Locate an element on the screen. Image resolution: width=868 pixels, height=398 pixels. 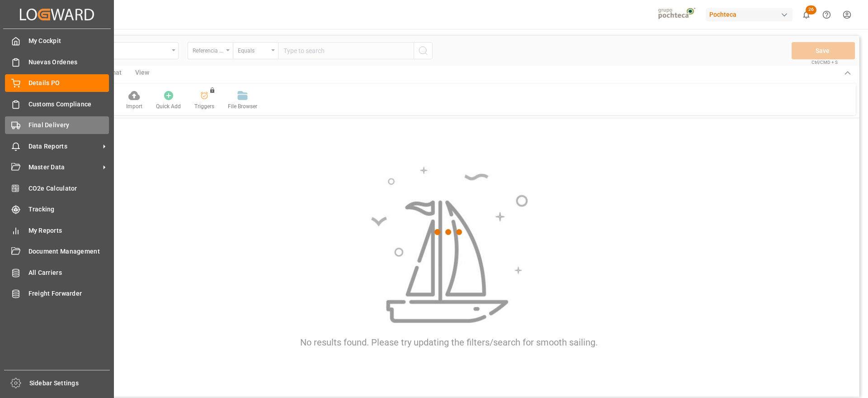
span: All Carriers is located at coordinates (68, 272).